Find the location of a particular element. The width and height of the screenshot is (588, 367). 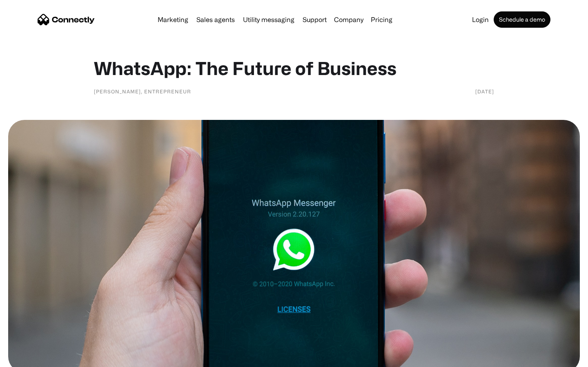

ul: Language list is located at coordinates (33, 359).